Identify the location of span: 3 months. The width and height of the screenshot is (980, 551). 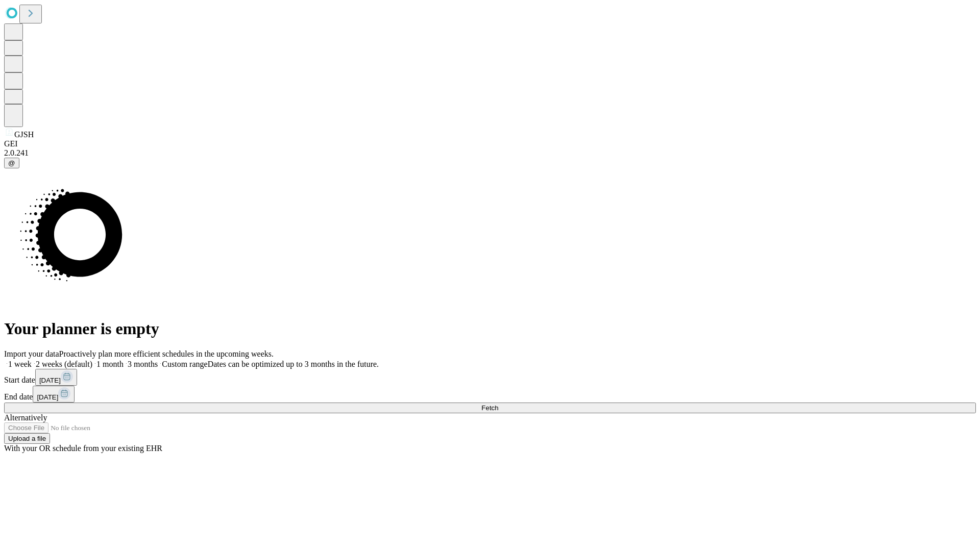
(143, 364).